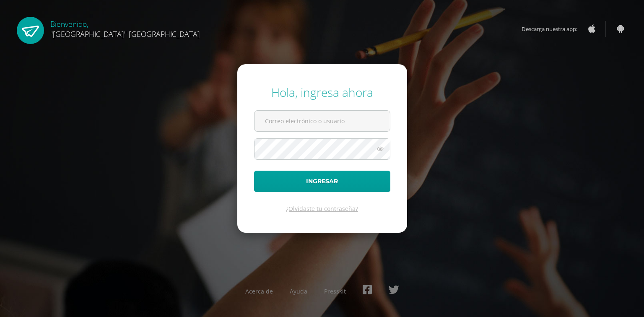  Describe the element at coordinates (322, 92) in the screenshot. I see `div: Hola, ingresa ahora` at that location.